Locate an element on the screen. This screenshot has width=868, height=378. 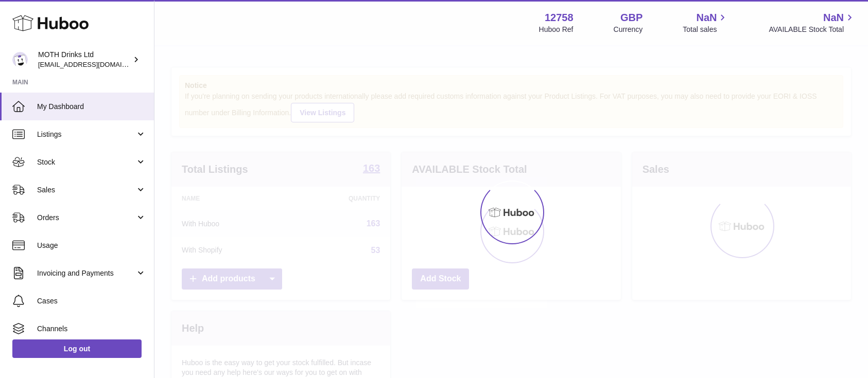
span: Sales is located at coordinates (86, 189).